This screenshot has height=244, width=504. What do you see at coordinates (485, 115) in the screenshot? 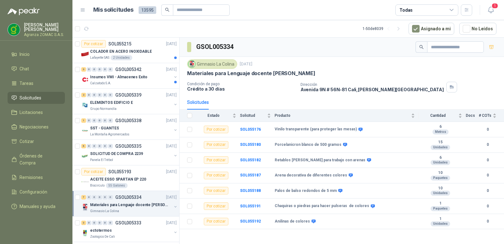
I see `span: # COTs` at bounding box center [485, 115].